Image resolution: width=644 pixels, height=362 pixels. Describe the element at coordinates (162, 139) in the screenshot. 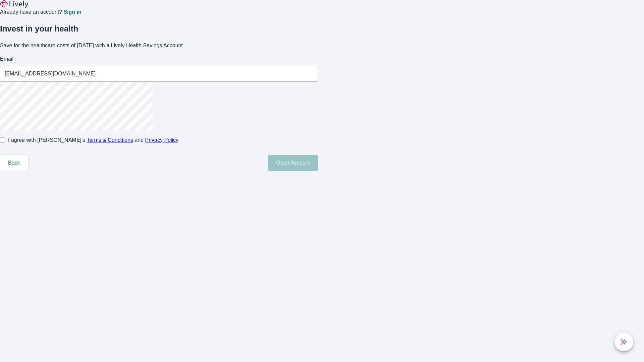

I see `a: Privacy Policy` at that location.